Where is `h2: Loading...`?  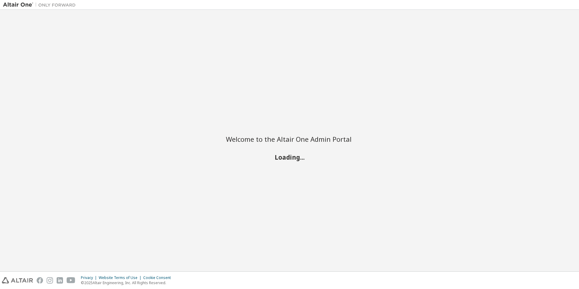
h2: Loading... is located at coordinates (289, 157).